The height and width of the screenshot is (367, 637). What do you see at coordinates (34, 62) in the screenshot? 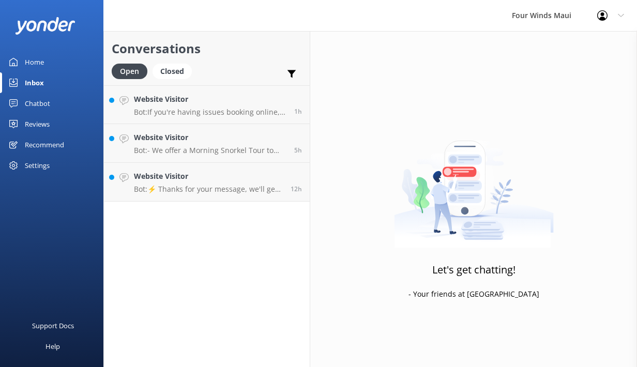
I see `div: Home` at bounding box center [34, 62].